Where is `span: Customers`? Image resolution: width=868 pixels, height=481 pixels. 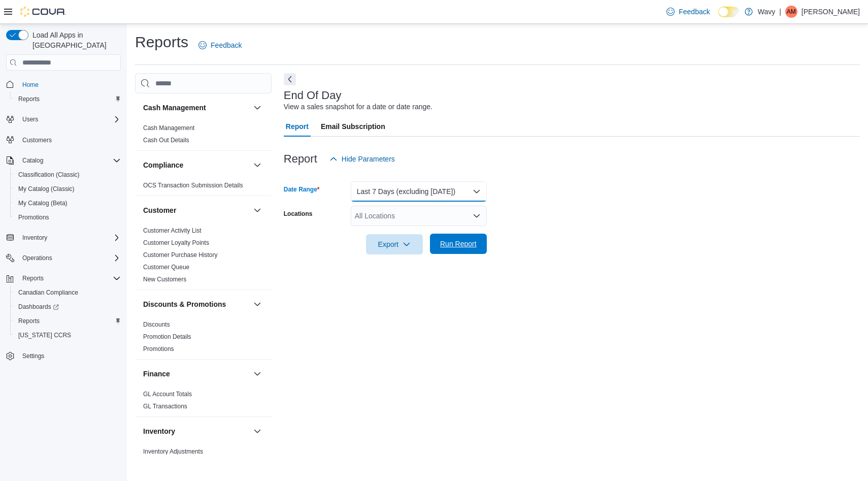
span: Customers is located at coordinates (37, 140).